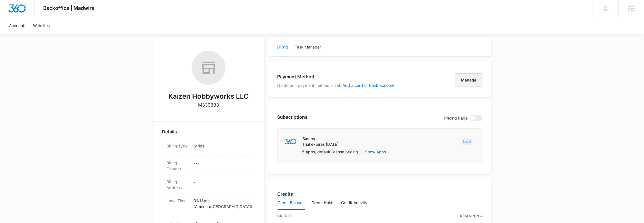 This screenshot has height=223, width=644. What do you see at coordinates (169, 132) in the screenshot?
I see `span: Details` at bounding box center [169, 132].